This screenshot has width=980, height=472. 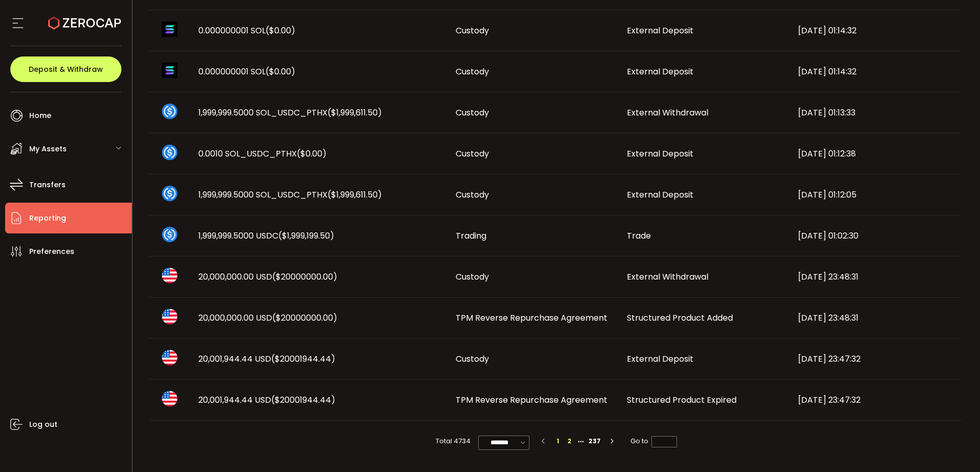 I want to click on span: 0.0010 SOL_USDC_PTHX, so click(x=263, y=153).